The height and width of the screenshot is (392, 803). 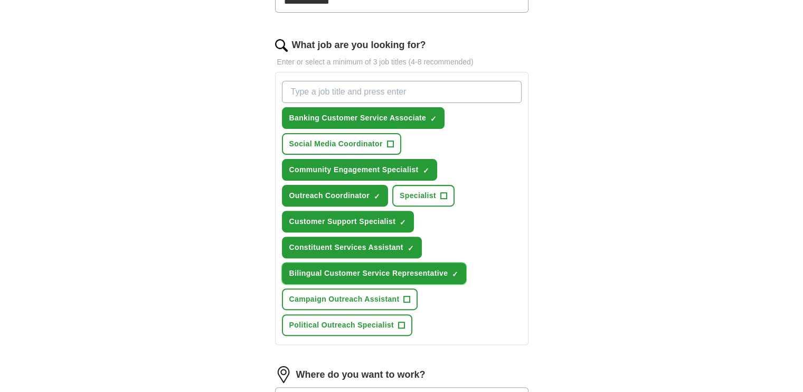 What do you see at coordinates (346, 247) in the screenshot?
I see `span: Constituent Services Assistant` at bounding box center [346, 247].